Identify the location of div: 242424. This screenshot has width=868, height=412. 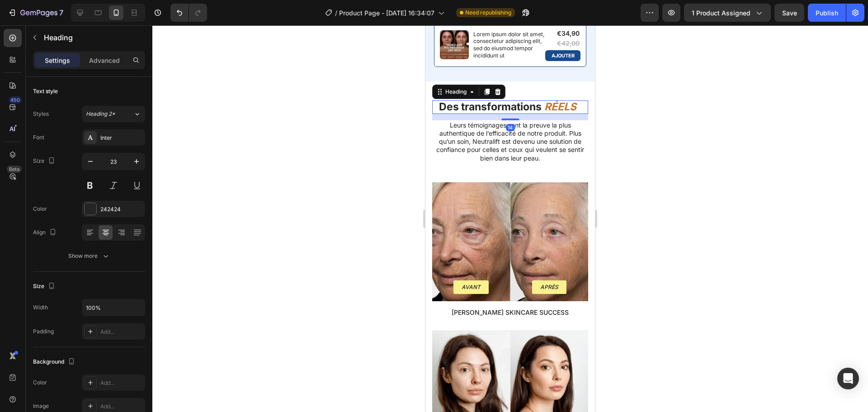
(121, 209).